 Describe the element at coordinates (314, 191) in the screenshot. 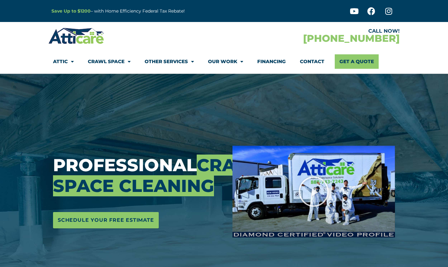

I see `div: Play Video` at that location.